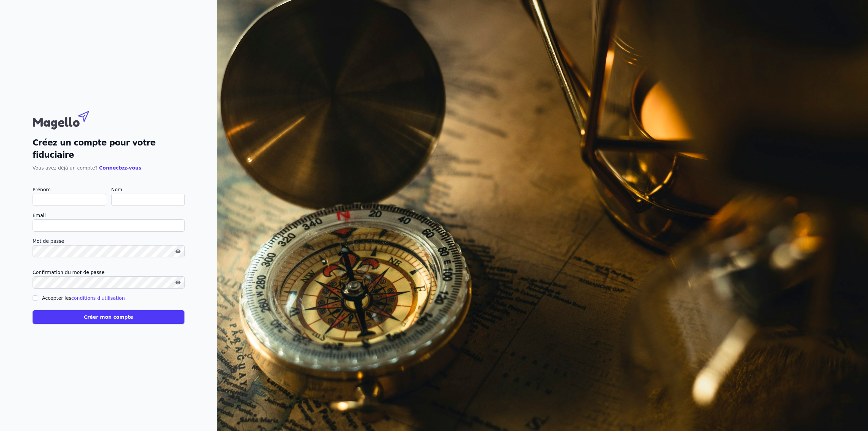 This screenshot has width=868, height=431. Describe the element at coordinates (120, 168) in the screenshot. I see `a: Connectez-vous` at that location.